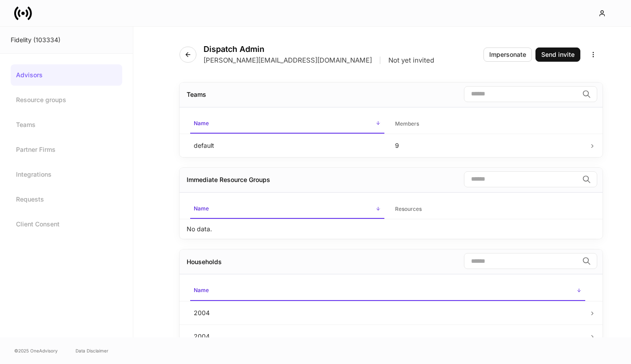 This screenshot has height=364, width=631. I want to click on span: Resources, so click(488, 209).